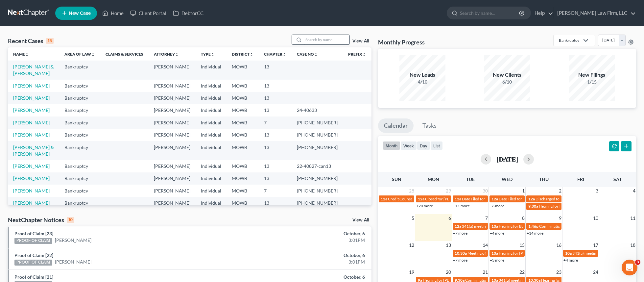 The image size is (644, 282). I want to click on span: New Case, so click(80, 13).